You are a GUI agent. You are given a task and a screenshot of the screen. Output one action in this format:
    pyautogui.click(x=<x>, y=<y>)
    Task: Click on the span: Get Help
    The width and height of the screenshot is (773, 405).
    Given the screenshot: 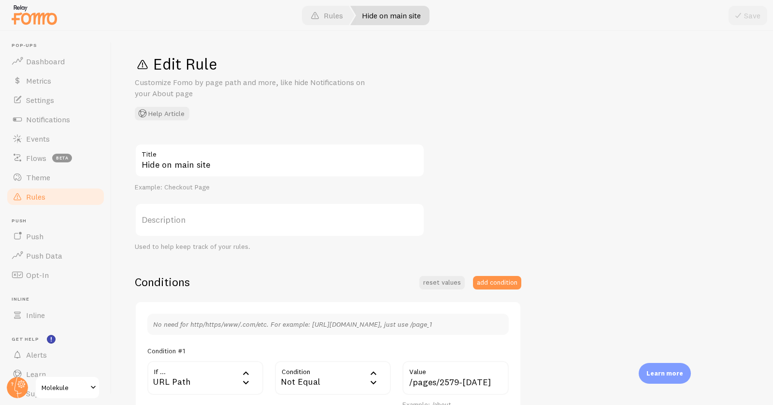 What is the action you would take?
    pyautogui.click(x=58, y=339)
    